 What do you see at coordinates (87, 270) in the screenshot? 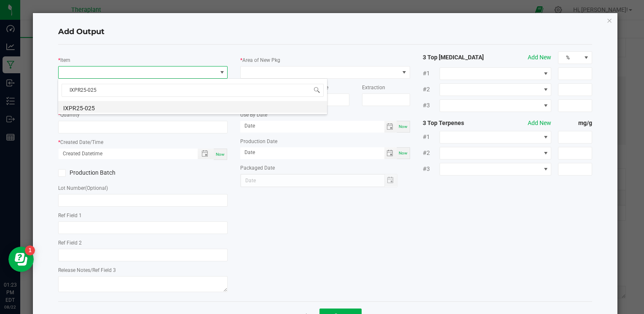
I see `label: Release Notes/Ref Field 3` at bounding box center [87, 270].